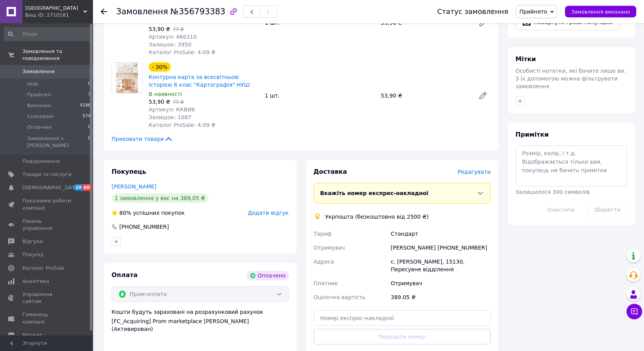 Image resolution: width=644 pixels, height=351 pixels. I want to click on a: Контурна карта за всесвітньою історією 6 клас "Картографія" НУШ, so click(199, 81).